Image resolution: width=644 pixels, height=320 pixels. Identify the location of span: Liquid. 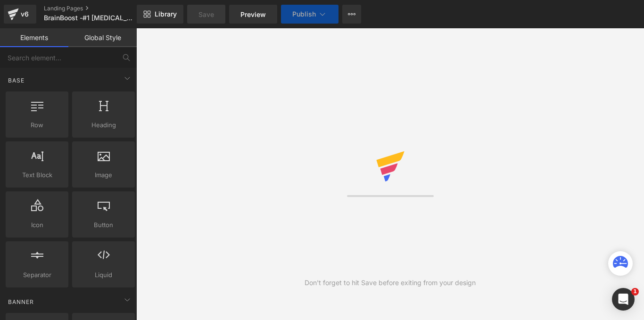
(103, 275).